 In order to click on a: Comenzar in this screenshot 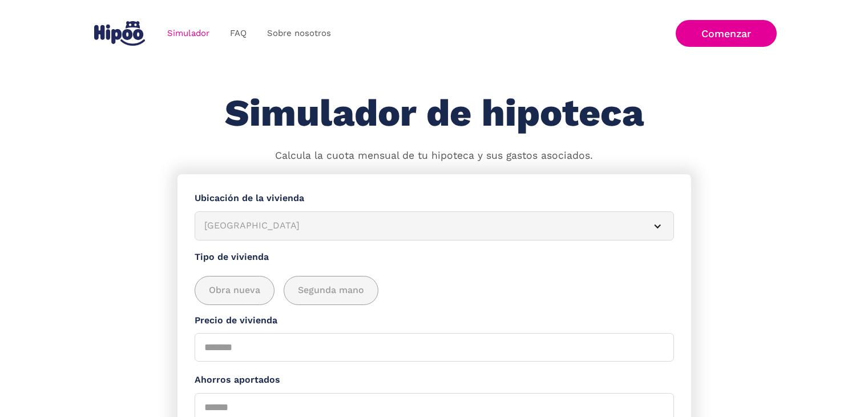, I will do `click(726, 33)`.